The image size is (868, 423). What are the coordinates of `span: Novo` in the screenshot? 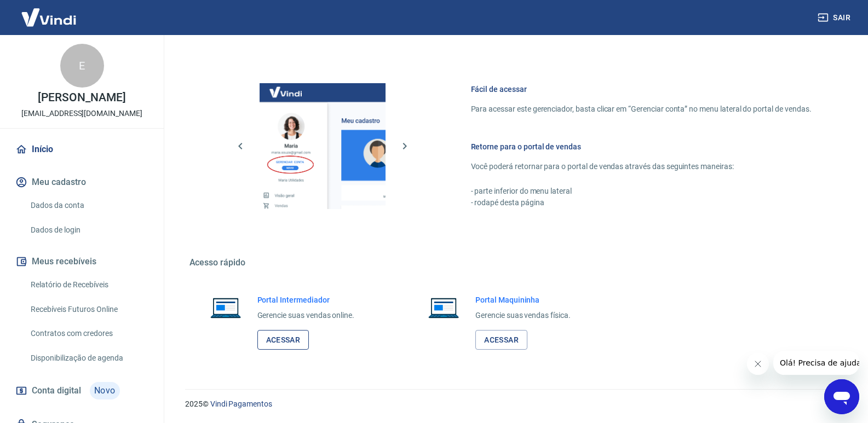 It's located at (104, 391).